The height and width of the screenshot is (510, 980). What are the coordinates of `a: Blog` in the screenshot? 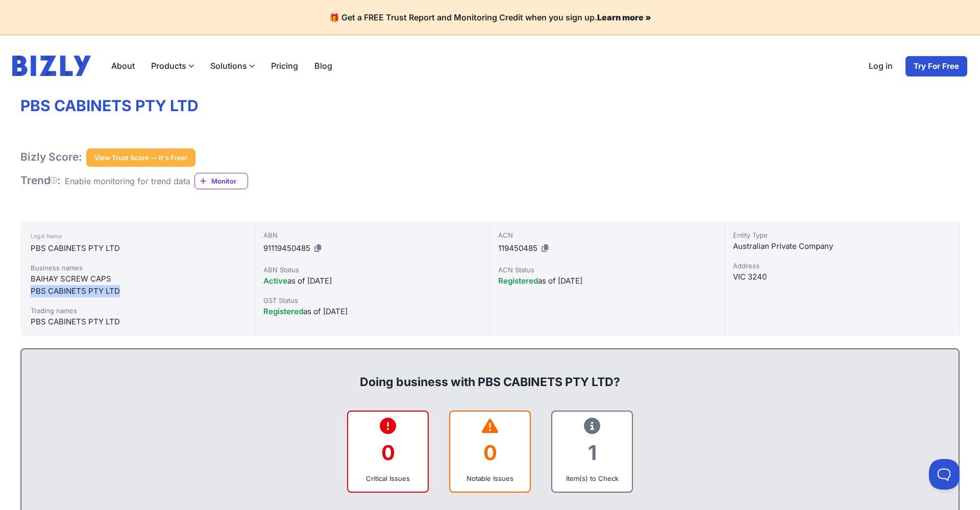 It's located at (323, 66).